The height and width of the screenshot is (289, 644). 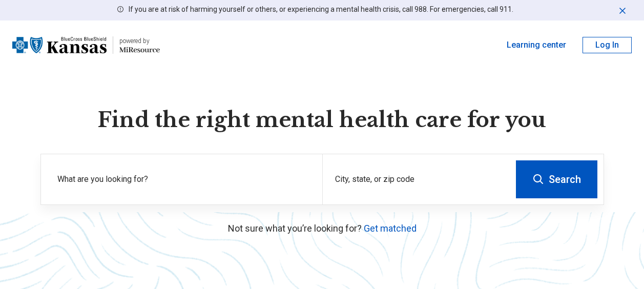 I want to click on button: Dismiss, so click(x=623, y=10).